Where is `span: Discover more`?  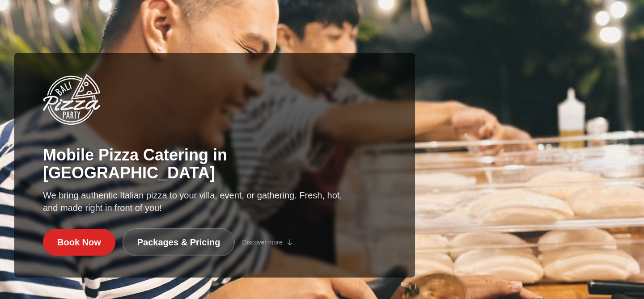 span: Discover more is located at coordinates (262, 243).